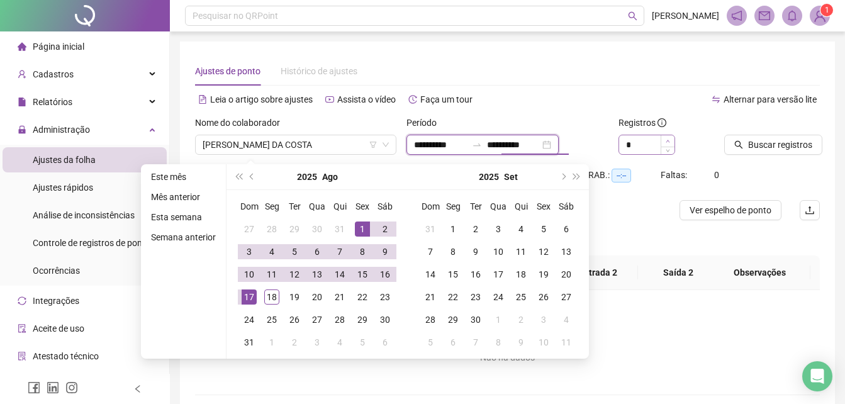  What do you see at coordinates (453, 342) in the screenshot?
I see `div: 6` at bounding box center [453, 342].